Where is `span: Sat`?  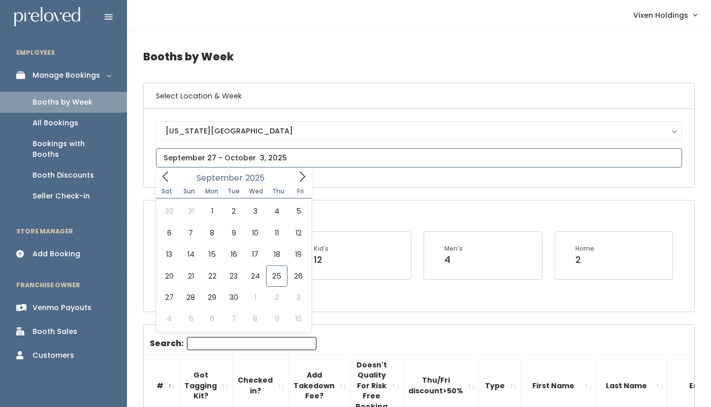 span: Sat is located at coordinates (167, 191).